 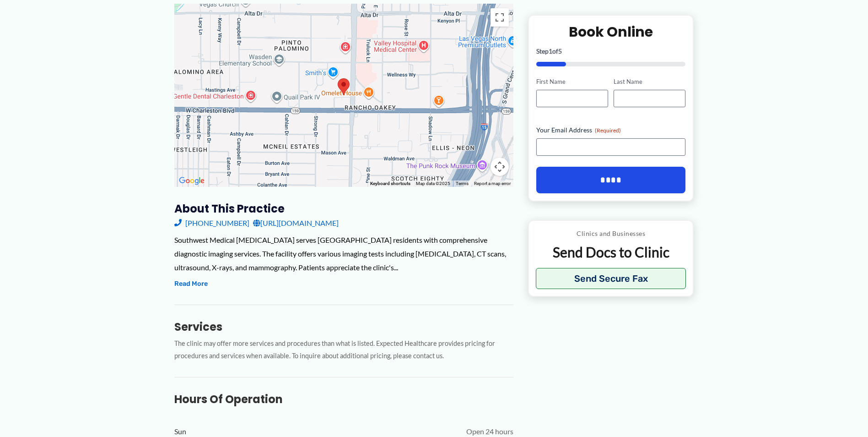 I want to click on a: Terms, so click(x=462, y=183).